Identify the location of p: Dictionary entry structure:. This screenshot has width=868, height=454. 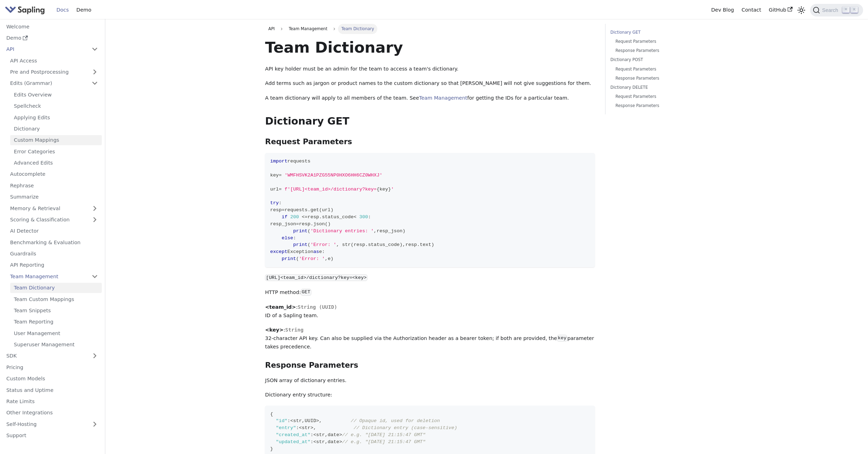
(430, 395).